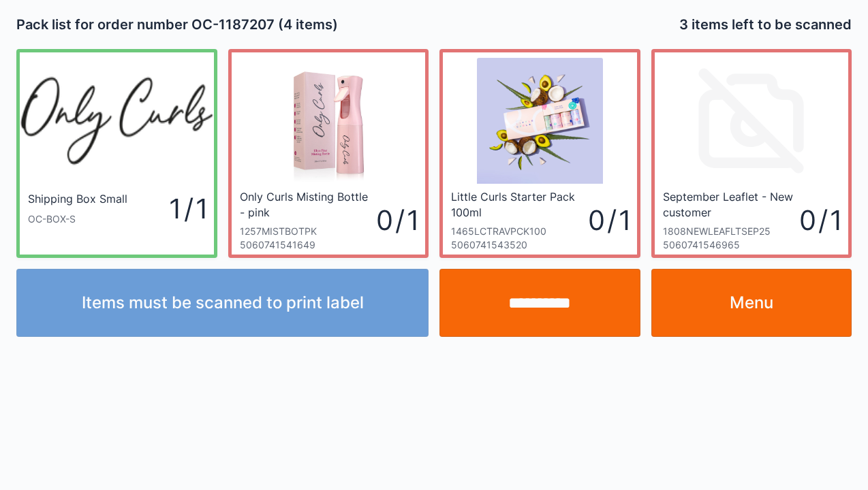 The width and height of the screenshot is (868, 490). I want to click on h2: 3 items left to be scanned, so click(765, 25).